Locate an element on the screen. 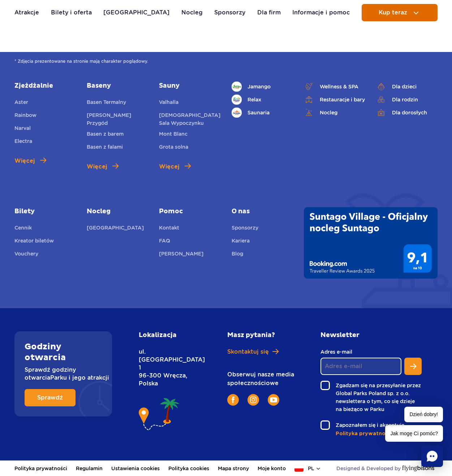 Image resolution: width=452 pixels, height=476 pixels. a: Kreator biletów is located at coordinates (34, 242).